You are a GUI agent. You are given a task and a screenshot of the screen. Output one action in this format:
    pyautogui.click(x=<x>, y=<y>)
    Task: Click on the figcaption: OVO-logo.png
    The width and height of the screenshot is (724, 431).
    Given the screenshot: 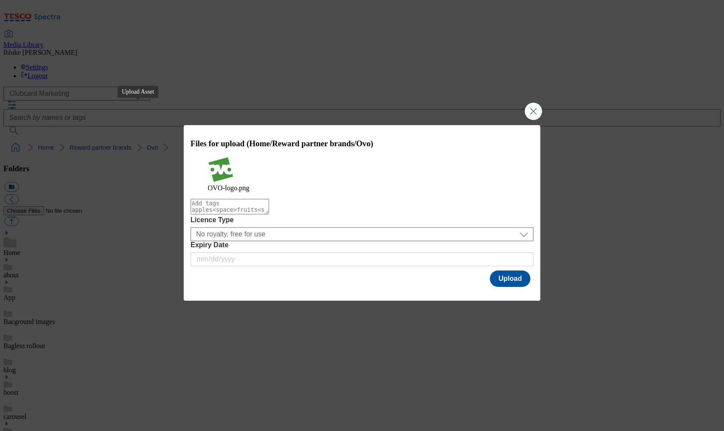 What is the action you would take?
    pyautogui.click(x=362, y=188)
    